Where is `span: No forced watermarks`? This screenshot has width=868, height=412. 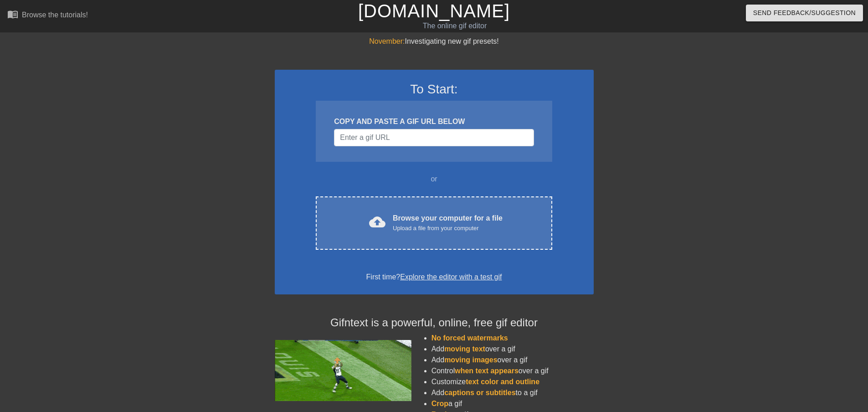
span: No forced watermarks is located at coordinates (470, 338).